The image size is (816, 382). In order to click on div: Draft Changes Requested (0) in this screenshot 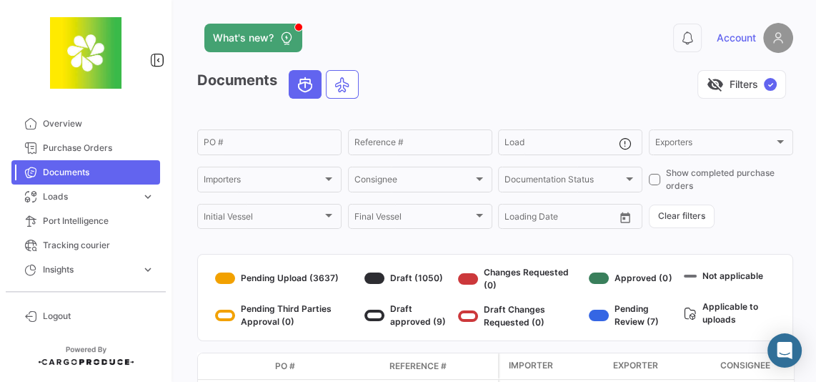, I will do `click(520, 316)`.